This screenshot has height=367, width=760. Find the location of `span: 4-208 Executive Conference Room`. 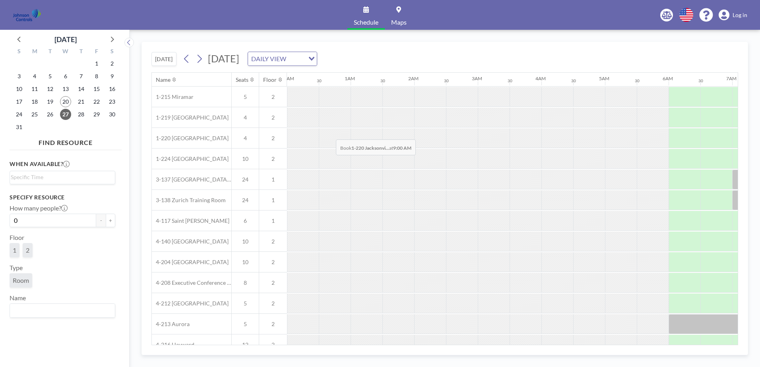

span: 4-208 Executive Conference Room is located at coordinates (192, 283).